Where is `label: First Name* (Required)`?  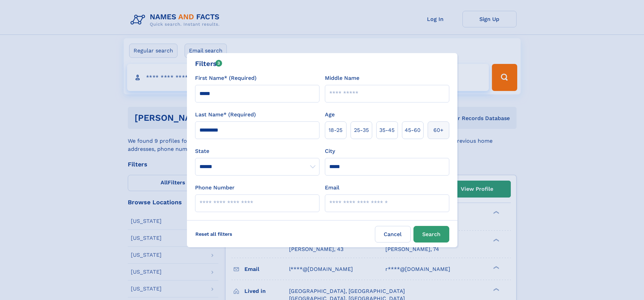 label: First Name* (Required) is located at coordinates (226, 78).